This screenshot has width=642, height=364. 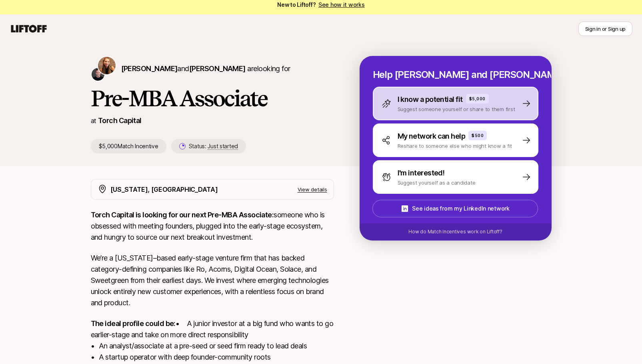 I want to click on span: Just started, so click(x=223, y=146).